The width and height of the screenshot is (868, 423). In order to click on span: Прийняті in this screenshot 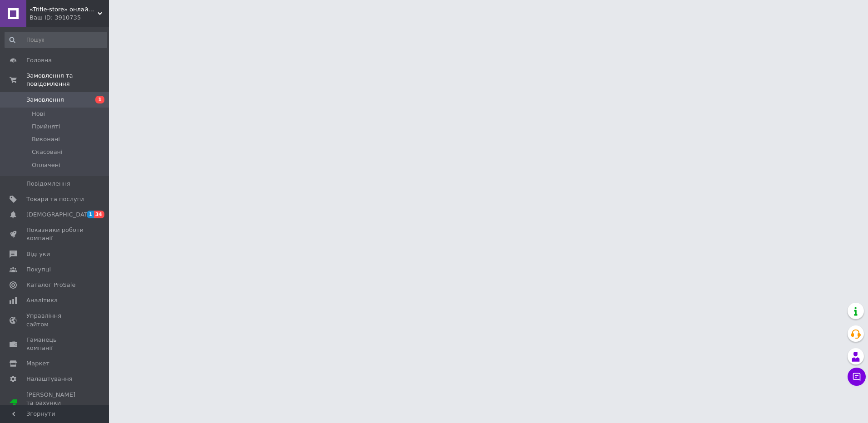, I will do `click(46, 126)`.